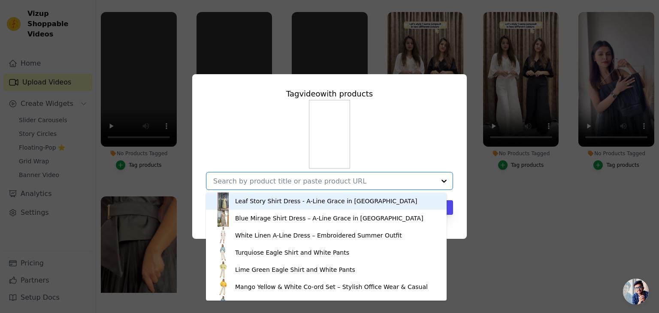  What do you see at coordinates (330, 94) in the screenshot?
I see `div: Tag video with products` at bounding box center [330, 94].